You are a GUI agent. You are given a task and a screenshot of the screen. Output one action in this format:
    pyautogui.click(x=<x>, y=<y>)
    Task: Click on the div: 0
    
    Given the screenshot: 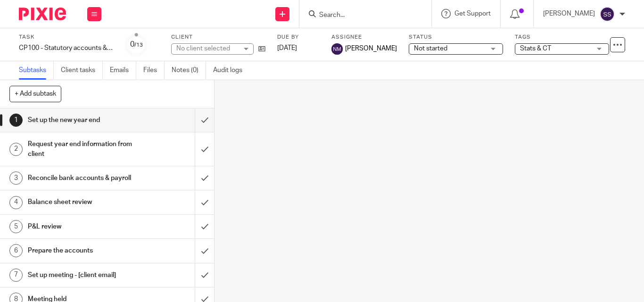 What is the action you would take?
    pyautogui.click(x=136, y=44)
    